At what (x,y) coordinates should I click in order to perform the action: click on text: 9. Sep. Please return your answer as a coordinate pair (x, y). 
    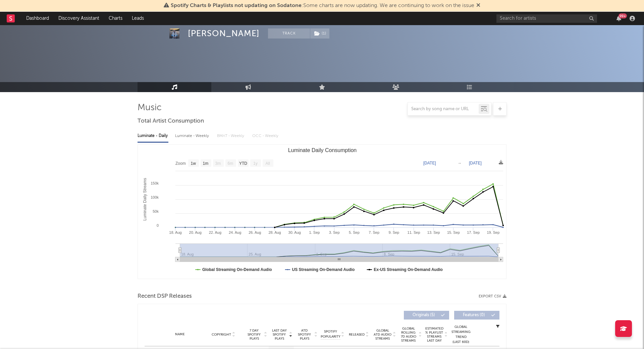
    Looking at the image, I should click on (394, 232).